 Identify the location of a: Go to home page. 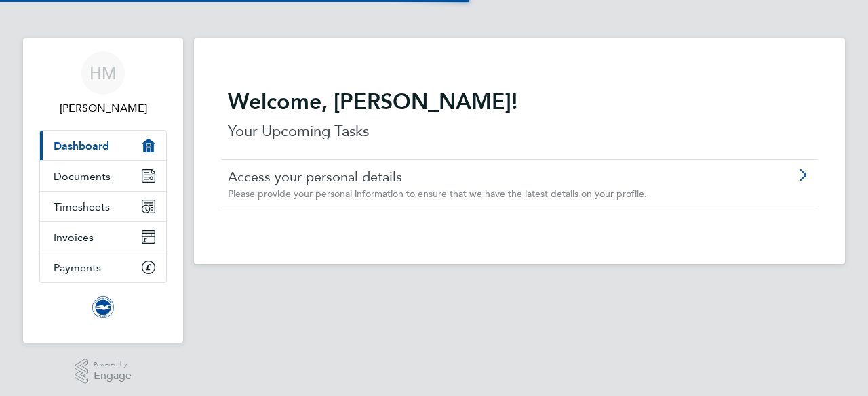
(103, 308).